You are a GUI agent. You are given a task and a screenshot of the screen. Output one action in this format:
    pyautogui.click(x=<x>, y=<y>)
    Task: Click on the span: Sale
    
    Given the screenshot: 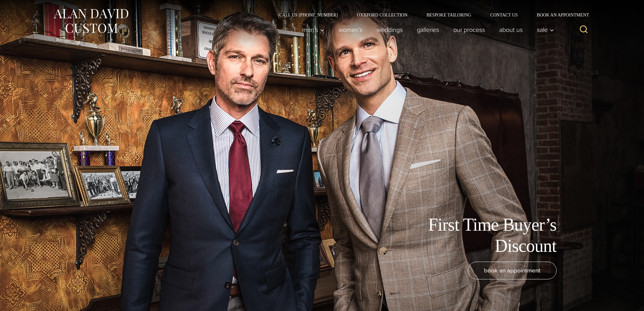 What is the action you would take?
    pyautogui.click(x=545, y=30)
    